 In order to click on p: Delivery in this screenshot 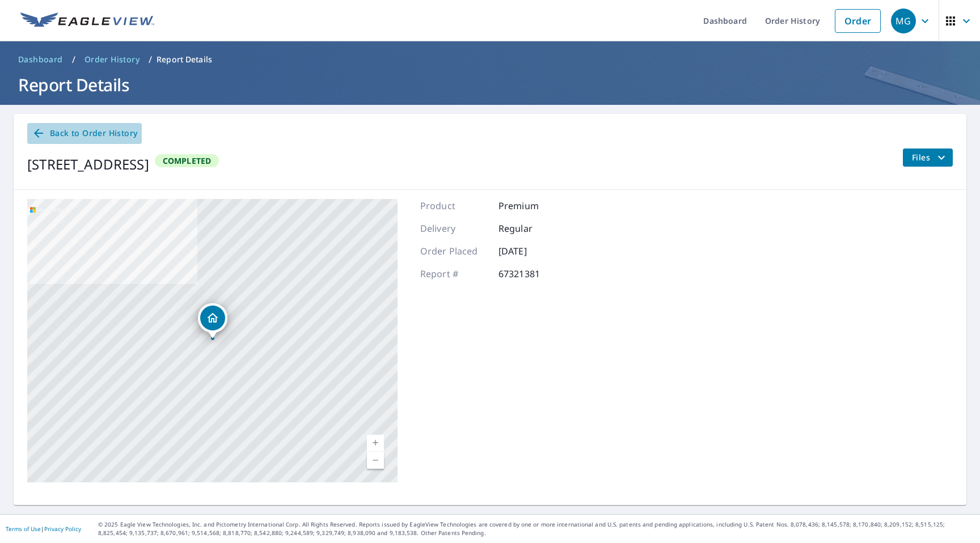, I will do `click(454, 228)`.